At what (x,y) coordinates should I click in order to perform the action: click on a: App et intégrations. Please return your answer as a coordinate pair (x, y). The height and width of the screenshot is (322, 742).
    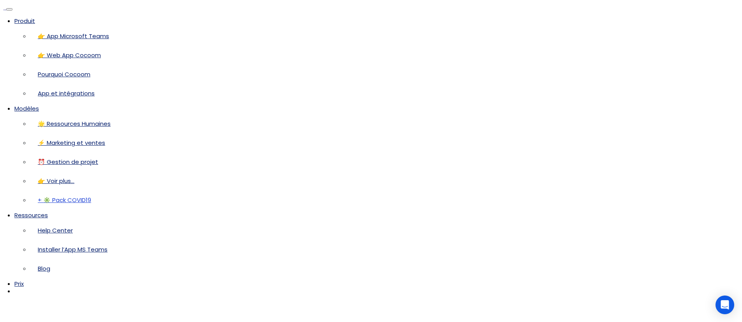
    Looking at the image, I should click on (66, 93).